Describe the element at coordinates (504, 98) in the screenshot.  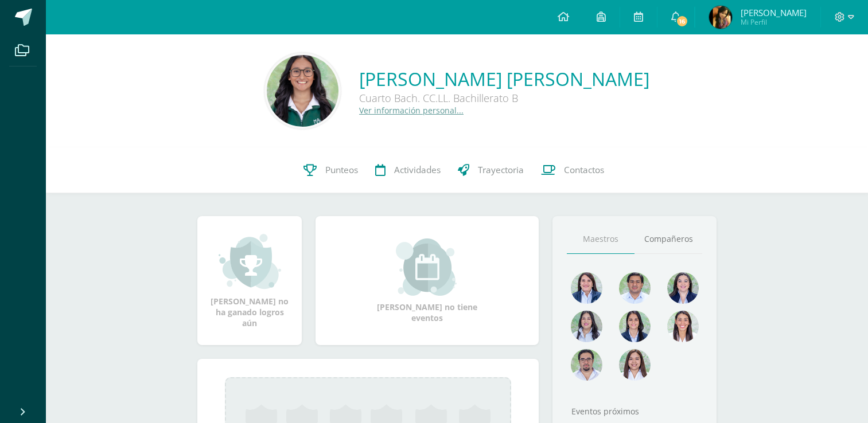
I see `div: Cuarto Bach. CC.LL. Bachillerato B` at that location.